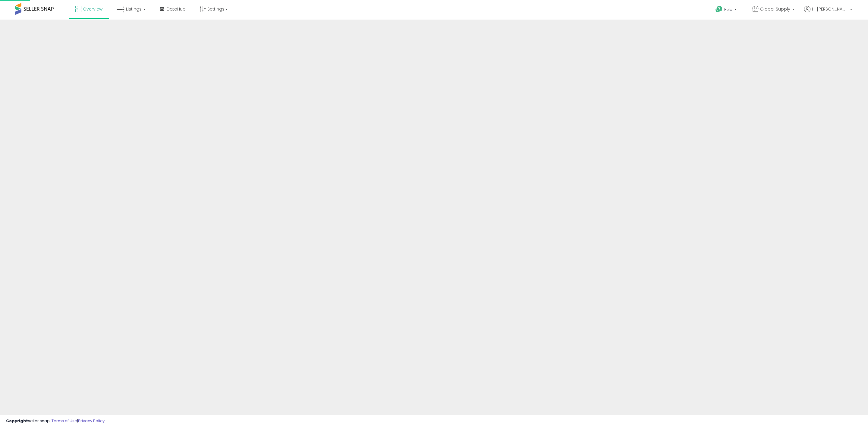 The height and width of the screenshot is (427, 868). I want to click on span: Listings, so click(134, 9).